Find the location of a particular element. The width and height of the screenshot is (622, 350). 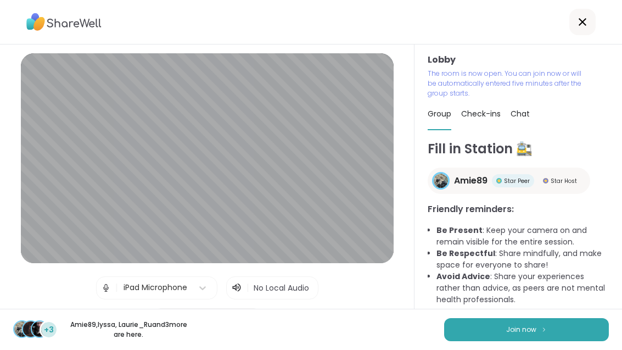

span: +3 is located at coordinates (49, 330).